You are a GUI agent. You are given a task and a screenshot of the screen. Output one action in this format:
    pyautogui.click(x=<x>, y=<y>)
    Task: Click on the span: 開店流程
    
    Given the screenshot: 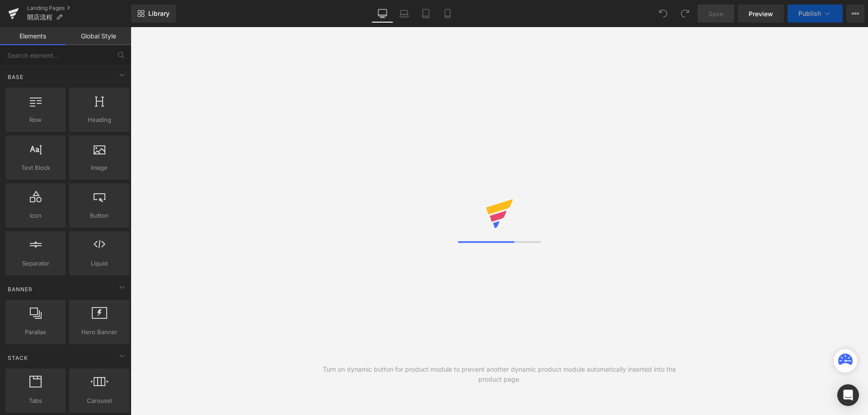 What is the action you would take?
    pyautogui.click(x=40, y=17)
    